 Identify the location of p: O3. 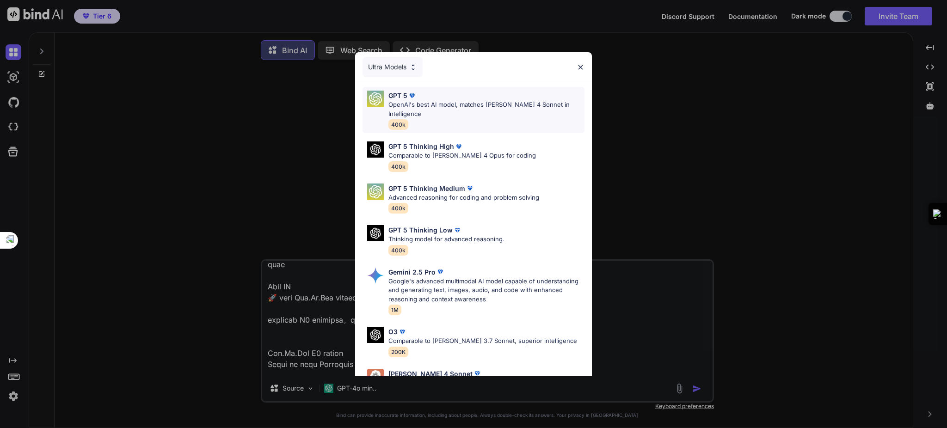
(393, 331).